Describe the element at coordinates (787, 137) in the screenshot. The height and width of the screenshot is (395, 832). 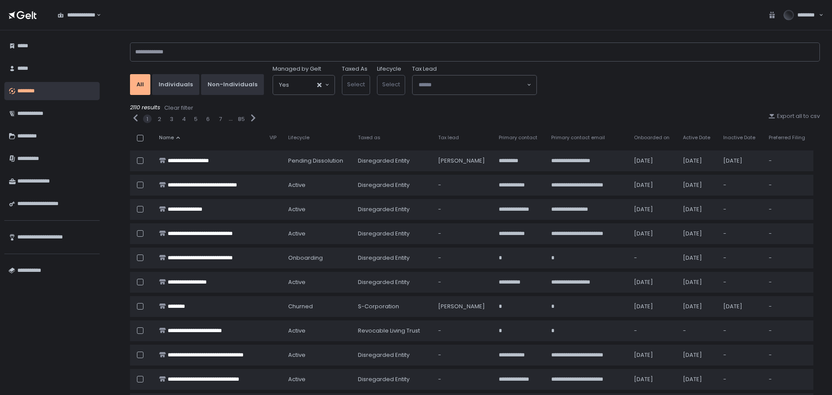
I see `span: Preferred Filing` at that location.